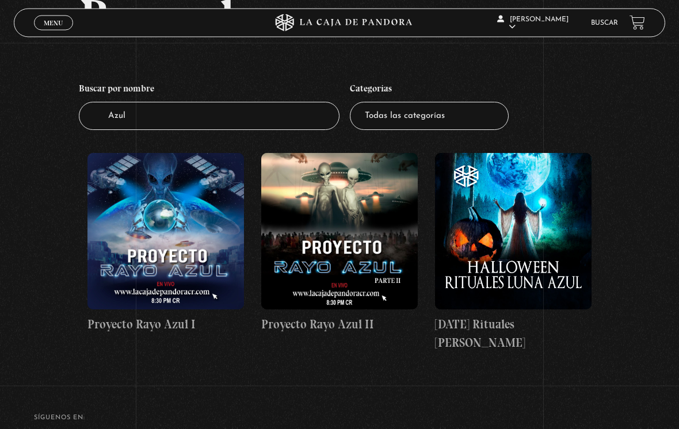 This screenshot has height=429, width=679. Describe the element at coordinates (53, 33) in the screenshot. I see `span: Cerrar` at that location.